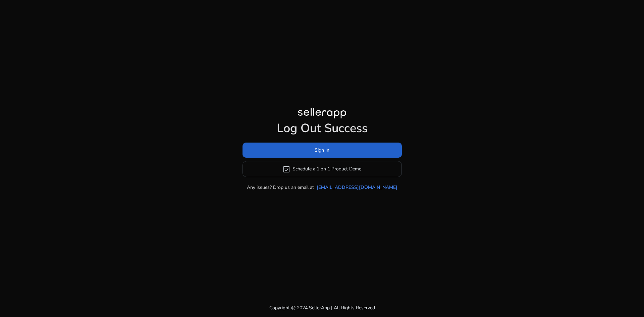  I want to click on span: Sign In, so click(322, 150).